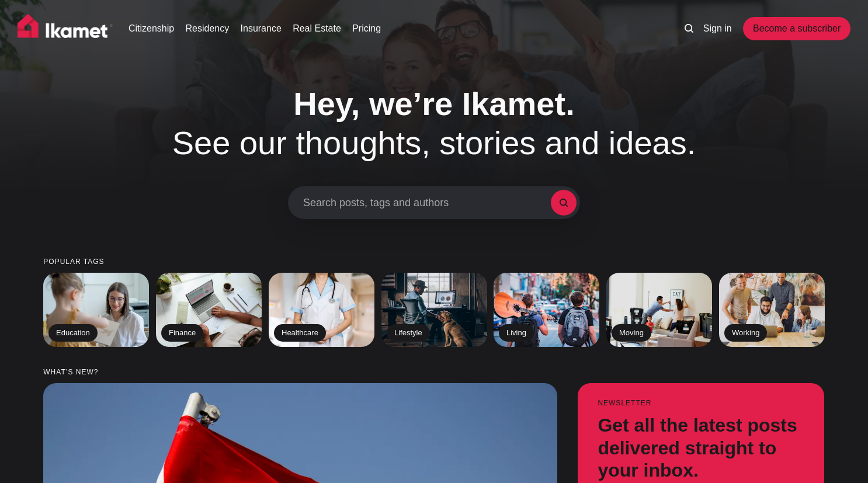  I want to click on small: Popular tags, so click(434, 262).